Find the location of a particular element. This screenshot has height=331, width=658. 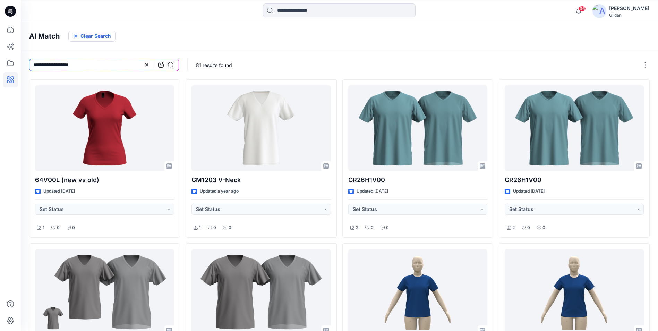

a: 64V00L (new vs old) is located at coordinates (104, 128).